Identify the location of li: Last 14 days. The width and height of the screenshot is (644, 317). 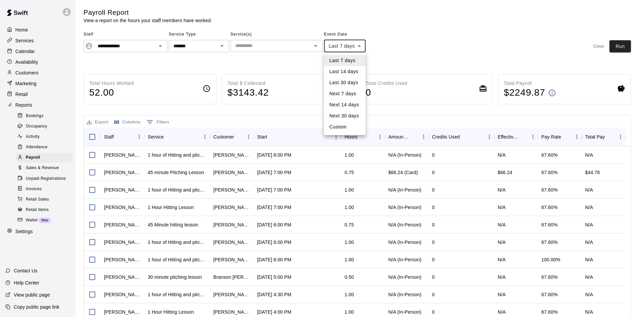
(345, 71).